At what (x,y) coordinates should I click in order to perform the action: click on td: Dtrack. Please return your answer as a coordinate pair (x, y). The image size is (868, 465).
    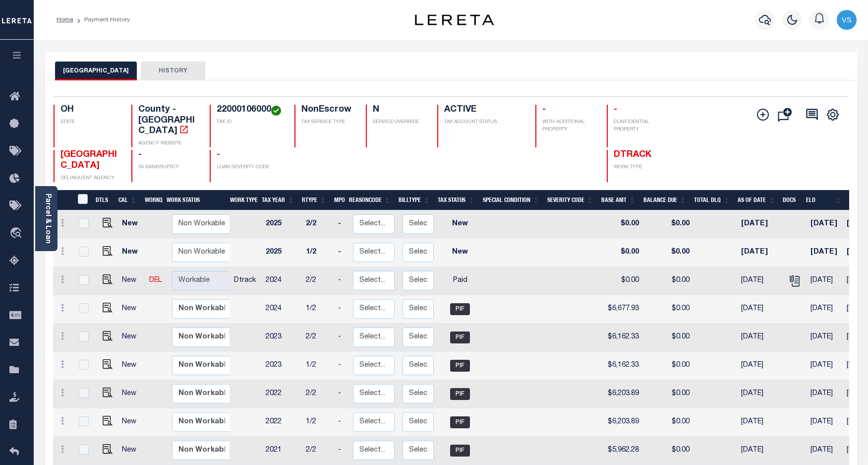
    Looking at the image, I should click on (246, 281).